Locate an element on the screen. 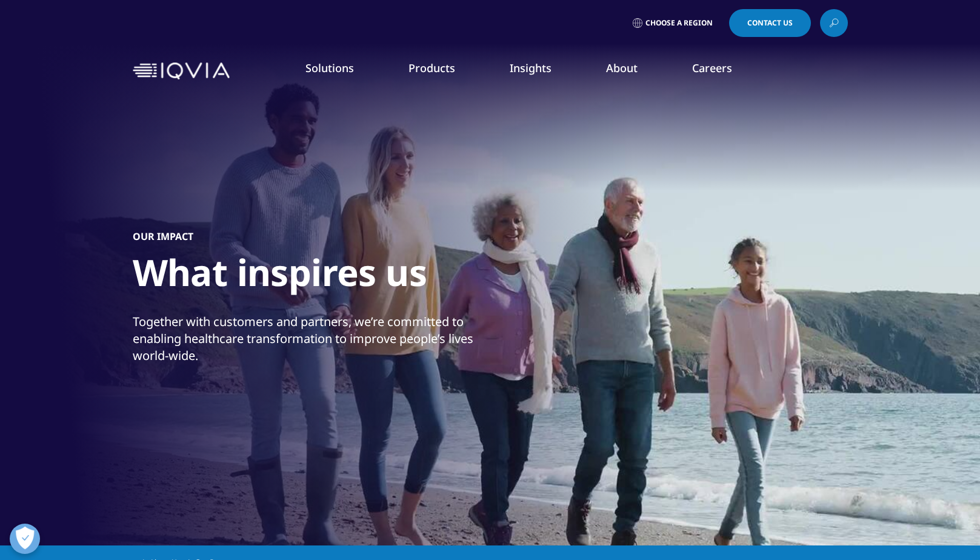  div: Together with customers and partners, we’re committed to enabling healthcare transformation to im... is located at coordinates (309, 339).